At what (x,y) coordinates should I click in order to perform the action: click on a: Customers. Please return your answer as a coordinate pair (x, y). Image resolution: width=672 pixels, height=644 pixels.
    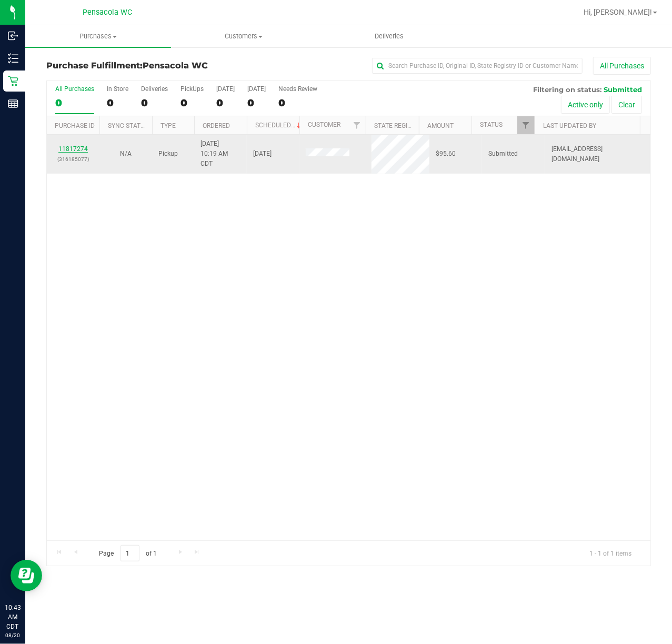
    Looking at the image, I should click on (244, 36).